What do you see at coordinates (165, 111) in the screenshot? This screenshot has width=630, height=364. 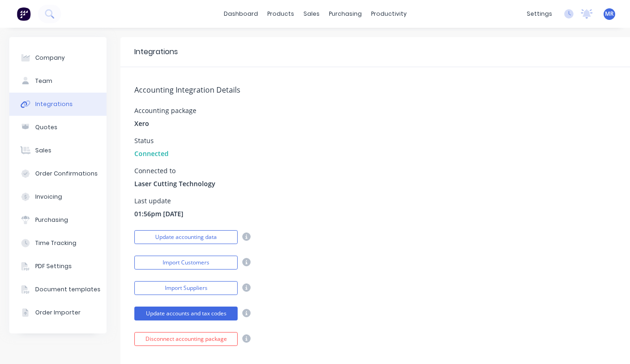 I see `div: Accounting package` at bounding box center [165, 111].